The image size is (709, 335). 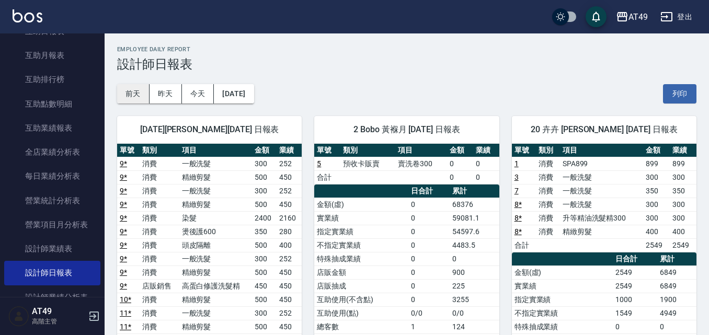 What do you see at coordinates (361, 286) in the screenshot?
I see `td: 店販抽成` at bounding box center [361, 286].